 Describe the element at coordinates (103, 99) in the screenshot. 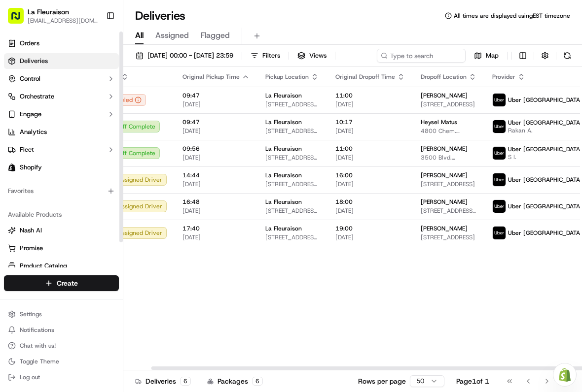

I see `div: Start new chat` at that location.